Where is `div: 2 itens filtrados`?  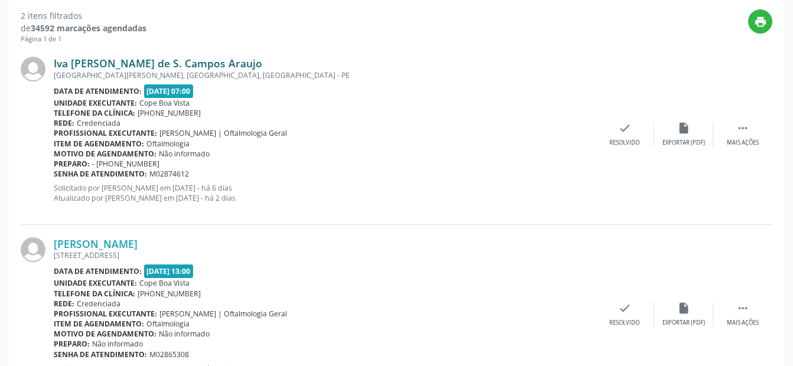 div: 2 itens filtrados is located at coordinates (83, 15).